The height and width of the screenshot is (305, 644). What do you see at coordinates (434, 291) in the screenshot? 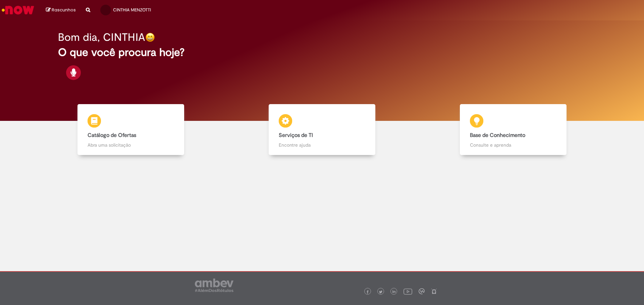
I see `img: logo_footer_naosei.png` at bounding box center [434, 291].